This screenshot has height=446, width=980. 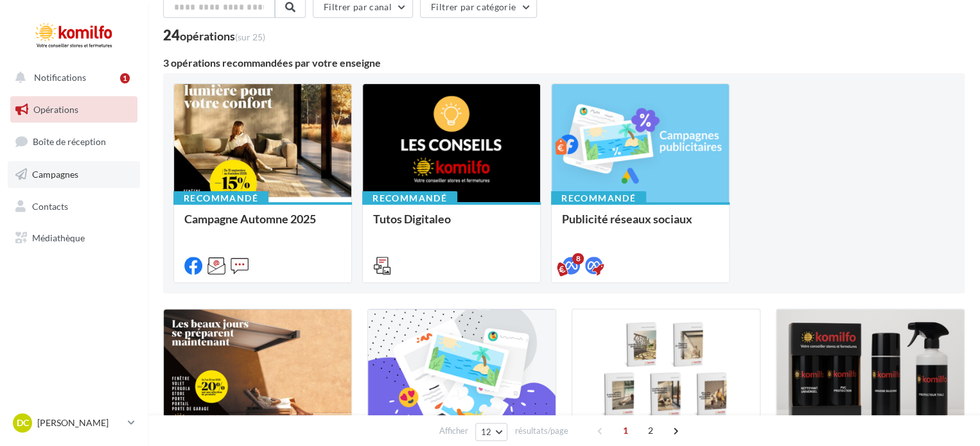 I want to click on span: (sur 25), so click(x=250, y=37).